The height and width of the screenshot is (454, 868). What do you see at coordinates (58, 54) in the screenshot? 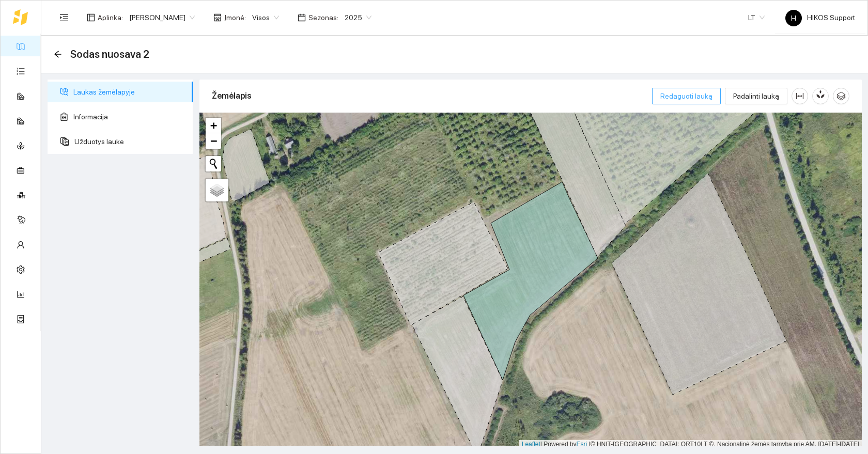
I see `span: arrow-left` at bounding box center [58, 54].